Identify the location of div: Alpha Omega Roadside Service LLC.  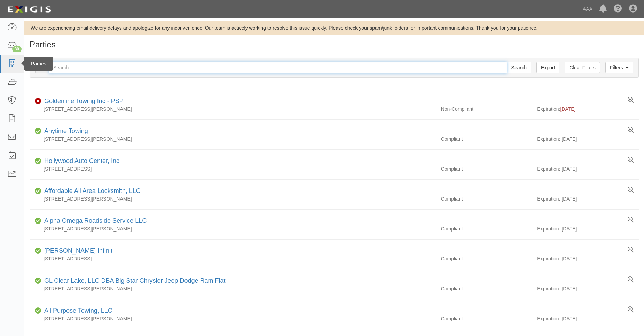
(94, 221).